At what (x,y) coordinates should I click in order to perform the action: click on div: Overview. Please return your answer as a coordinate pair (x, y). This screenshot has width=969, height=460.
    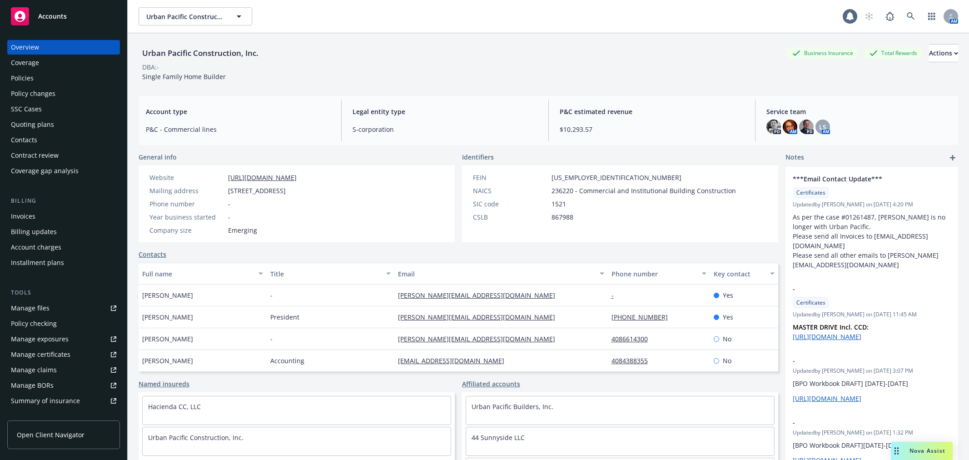
    Looking at the image, I should click on (25, 47).